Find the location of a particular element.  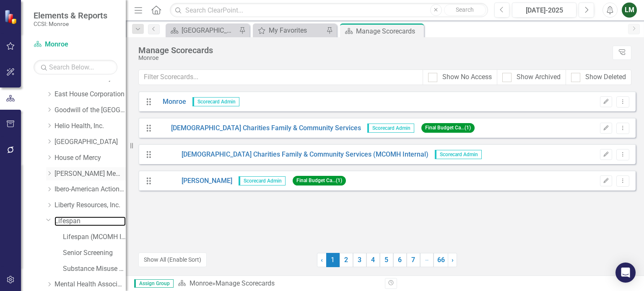

a: East House Corporation is located at coordinates (90, 94).